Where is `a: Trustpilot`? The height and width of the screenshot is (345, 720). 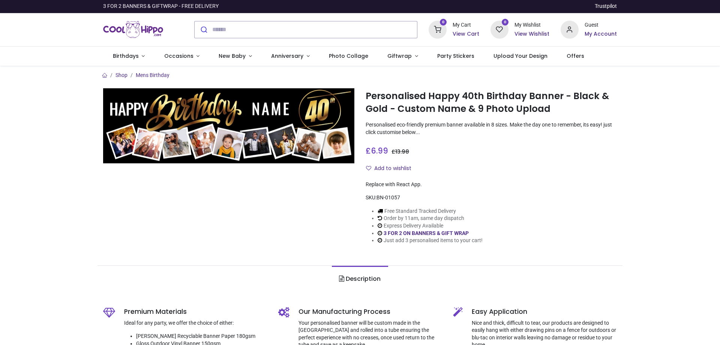
a: Trustpilot is located at coordinates (606, 6).